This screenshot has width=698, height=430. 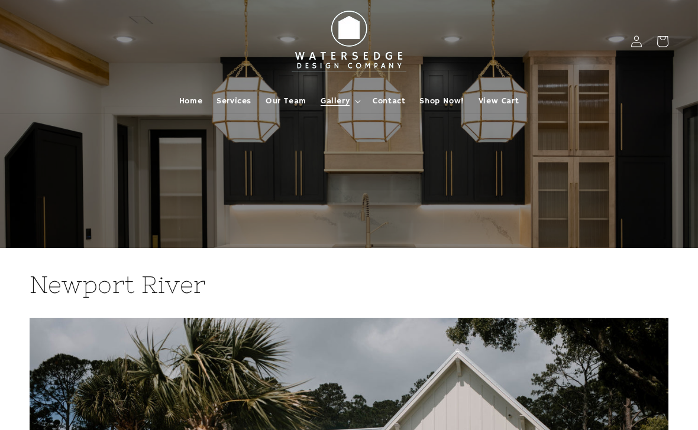 I want to click on span: Gallery, so click(x=335, y=101).